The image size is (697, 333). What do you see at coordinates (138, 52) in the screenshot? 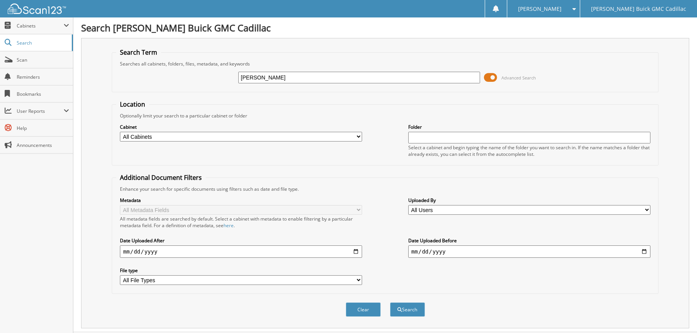
I see `legend: Search Term` at bounding box center [138, 52].